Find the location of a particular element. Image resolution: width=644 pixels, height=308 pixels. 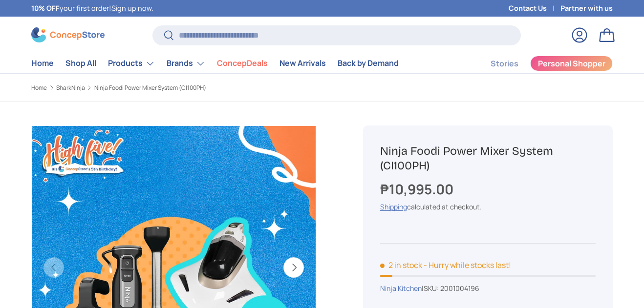

a: Shipping is located at coordinates (393, 206).